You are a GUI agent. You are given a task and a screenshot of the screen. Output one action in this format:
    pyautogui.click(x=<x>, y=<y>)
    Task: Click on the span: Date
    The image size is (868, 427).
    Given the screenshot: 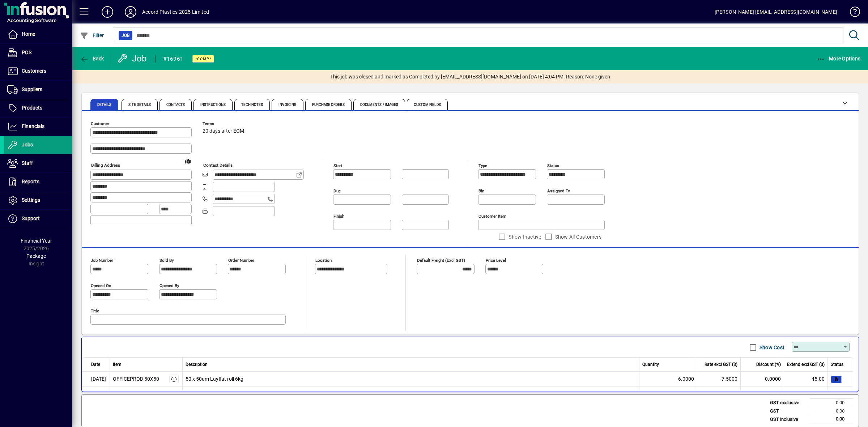 What is the action you would take?
    pyautogui.click(x=96, y=364)
    